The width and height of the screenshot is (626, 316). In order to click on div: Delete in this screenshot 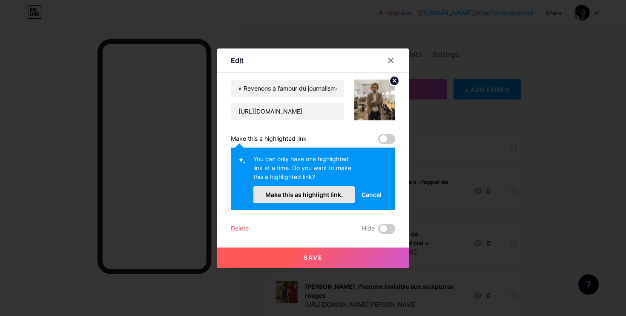, I will do `click(240, 229)`.